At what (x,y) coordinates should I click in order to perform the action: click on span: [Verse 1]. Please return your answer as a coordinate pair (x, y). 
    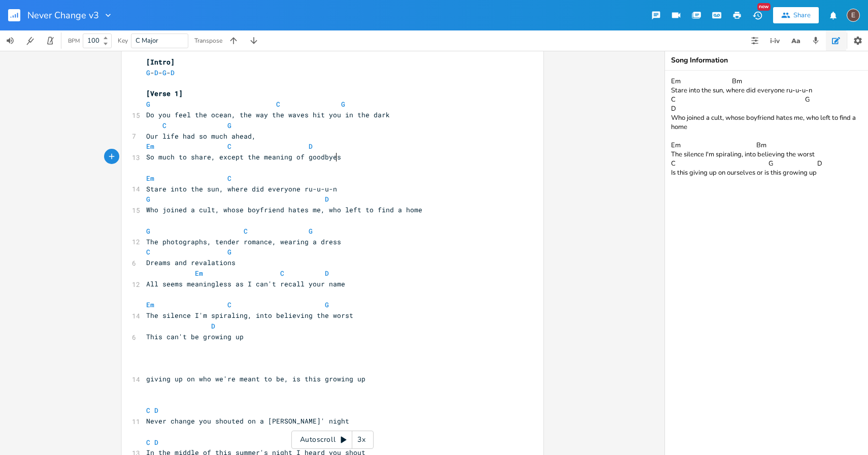
    Looking at the image, I should click on (164, 94).